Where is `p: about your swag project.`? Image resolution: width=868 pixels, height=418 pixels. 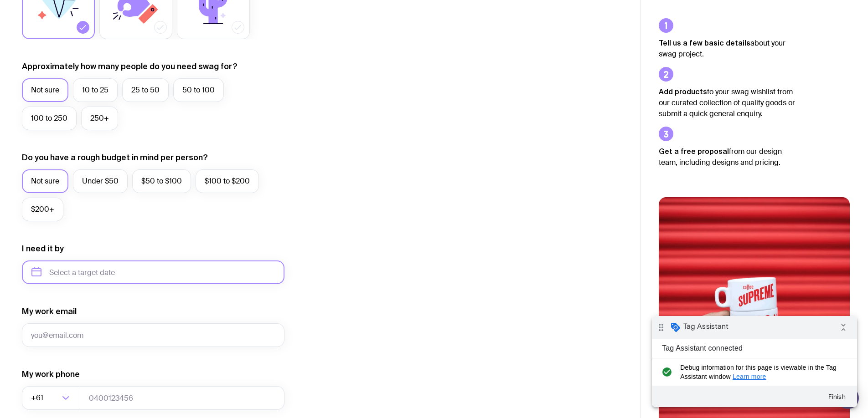
p: about your swag project. is located at coordinates (727, 48).